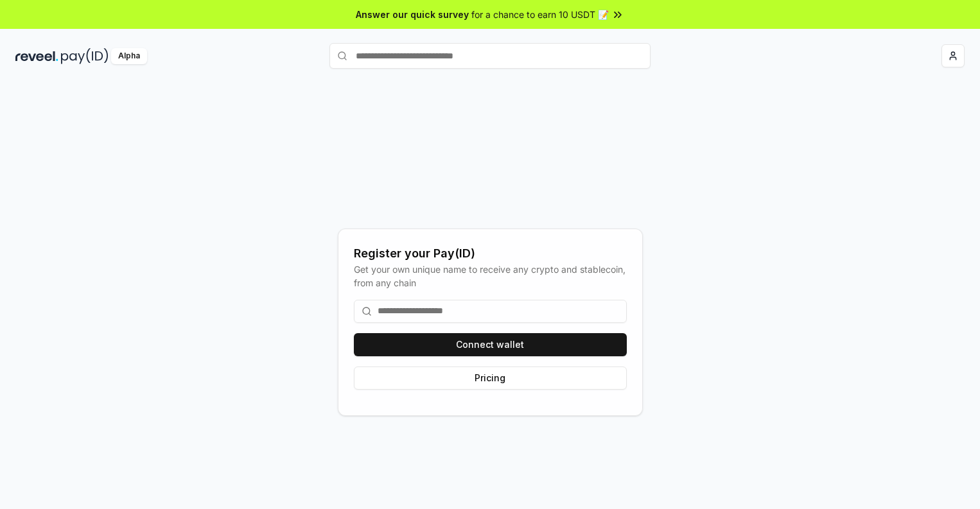 The image size is (980, 509). What do you see at coordinates (37, 56) in the screenshot?
I see `img: reveel_dark` at bounding box center [37, 56].